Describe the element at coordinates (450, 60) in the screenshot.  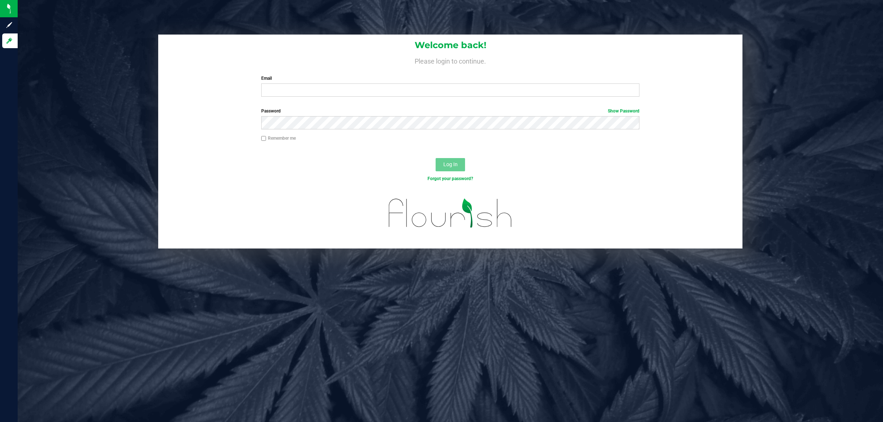
I see `h4: Please login to continue.` at that location.